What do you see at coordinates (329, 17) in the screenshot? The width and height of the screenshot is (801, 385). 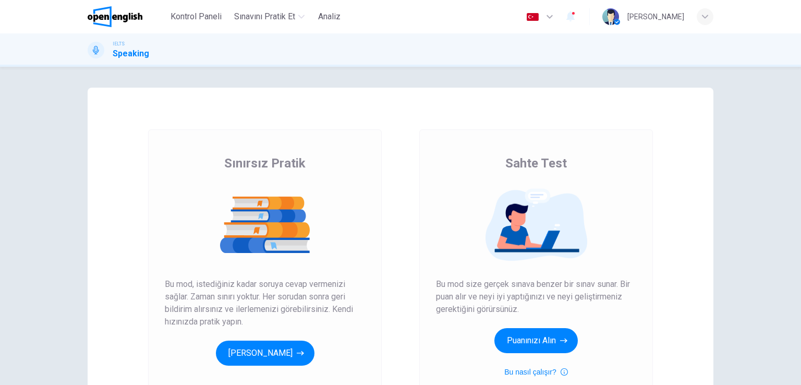 I see `span: Analiz` at bounding box center [329, 17].